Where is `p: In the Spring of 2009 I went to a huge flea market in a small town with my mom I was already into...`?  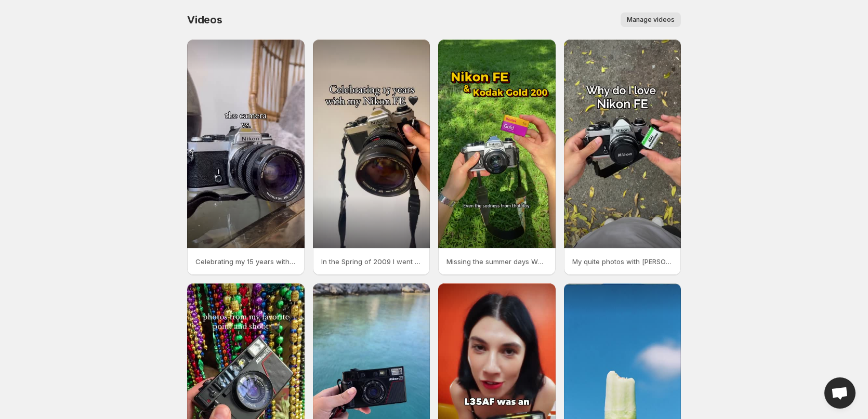
p: In the Spring of 2009 I went to a huge flea market in a small town with my mom I was already into... is located at coordinates (371, 261).